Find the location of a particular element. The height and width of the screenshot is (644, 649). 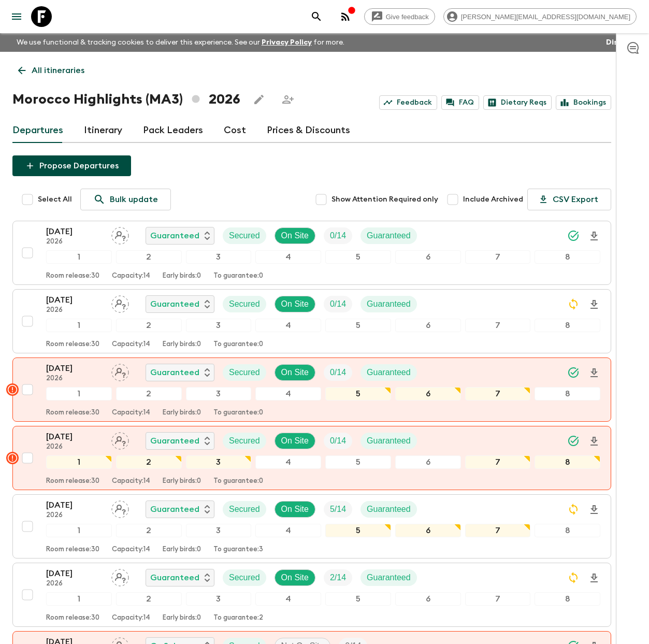

p: 2 / 14 is located at coordinates (338, 578).